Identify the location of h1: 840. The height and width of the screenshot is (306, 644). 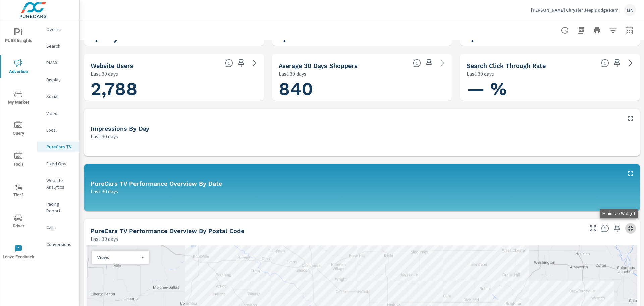
(362, 89).